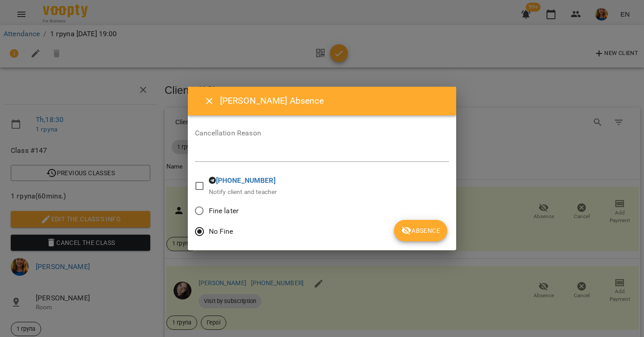 Image resolution: width=644 pixels, height=337 pixels. I want to click on span: Absence, so click(421, 230).